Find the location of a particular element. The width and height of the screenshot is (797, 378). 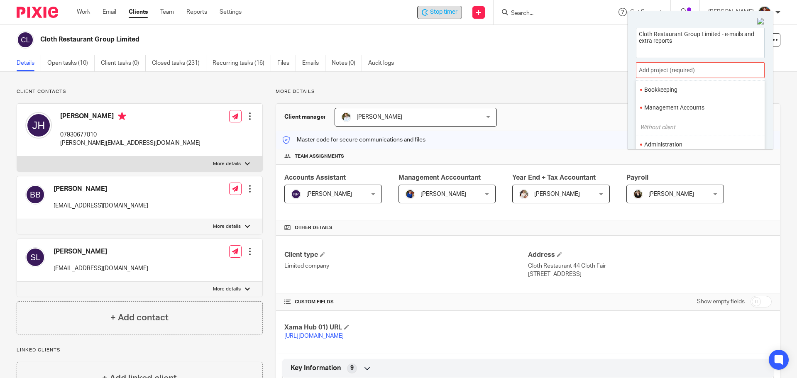

li: Administration is located at coordinates (698, 144).